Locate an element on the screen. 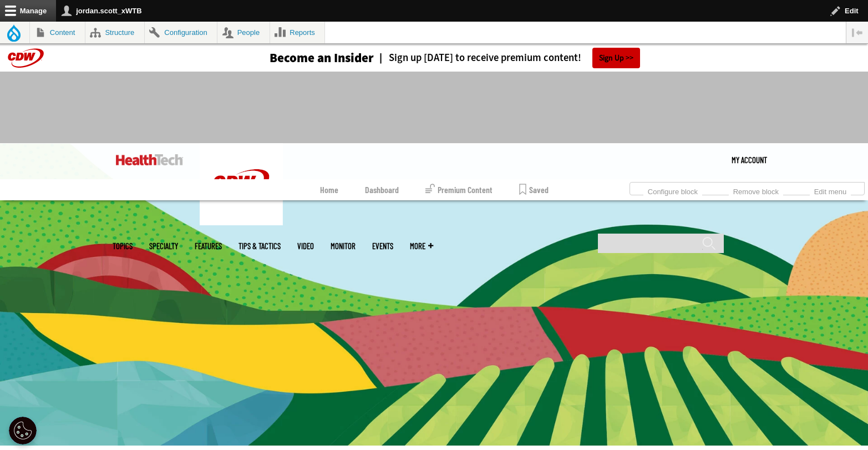  a: Content is located at coordinates (57, 32).